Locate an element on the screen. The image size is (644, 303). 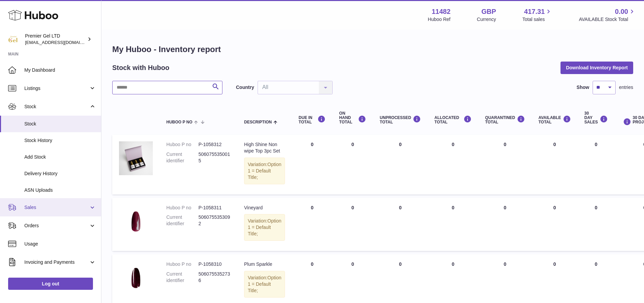
div: Currency is located at coordinates (487, 20).